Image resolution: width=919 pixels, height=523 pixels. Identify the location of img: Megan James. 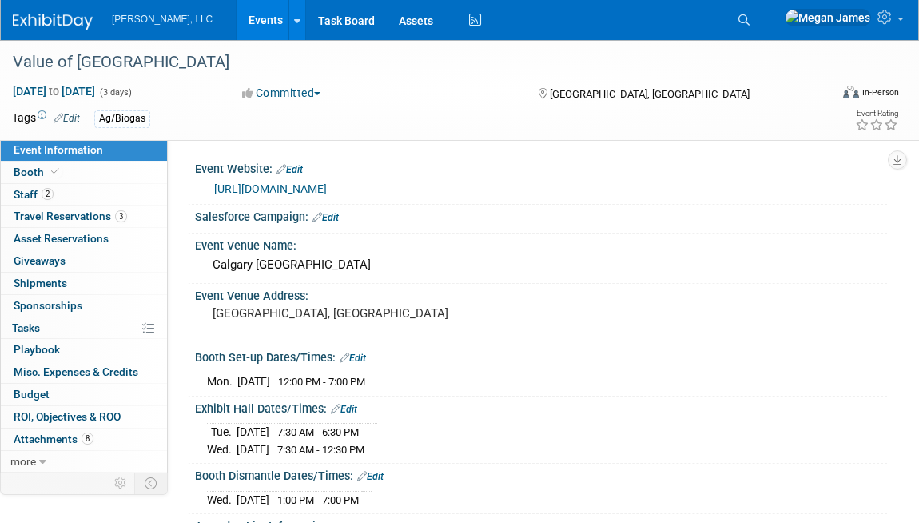
(828, 18).